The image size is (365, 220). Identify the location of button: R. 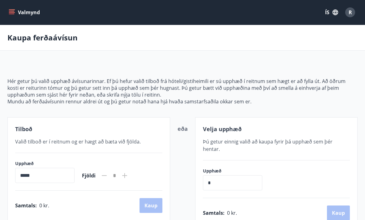
(350, 12).